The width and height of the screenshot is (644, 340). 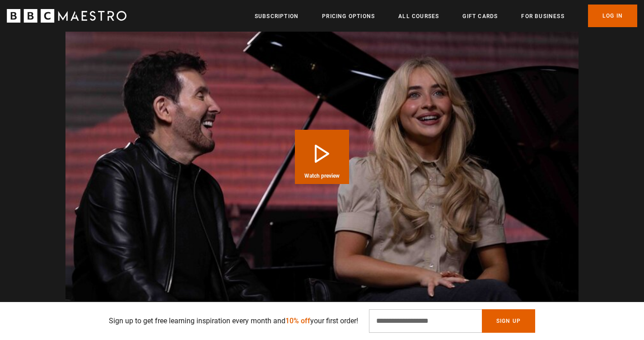 What do you see at coordinates (419, 16) in the screenshot?
I see `a: All Courses` at bounding box center [419, 16].